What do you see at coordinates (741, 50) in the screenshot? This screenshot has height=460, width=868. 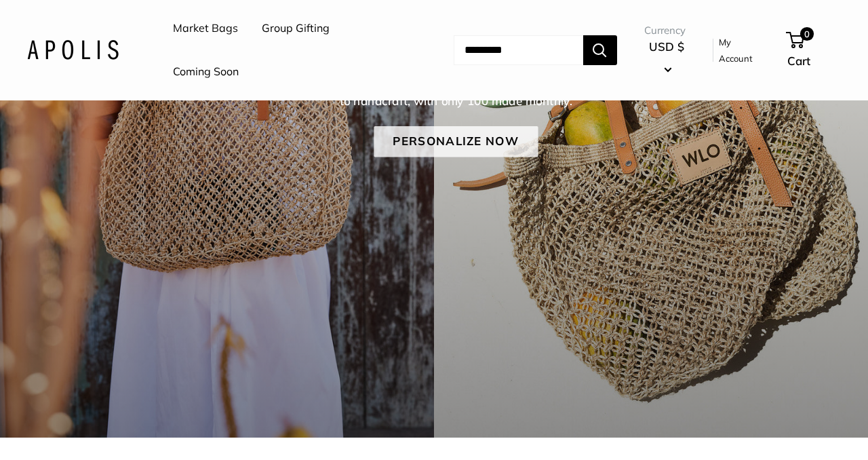 I see `a: My Account` at bounding box center [741, 50].